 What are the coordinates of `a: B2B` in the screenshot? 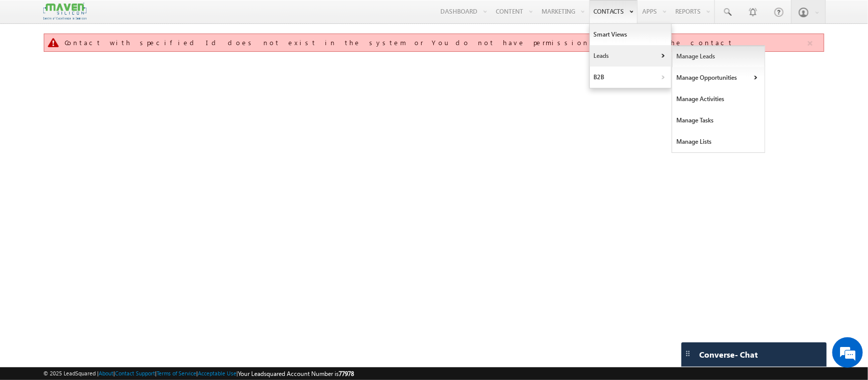 It's located at (631, 77).